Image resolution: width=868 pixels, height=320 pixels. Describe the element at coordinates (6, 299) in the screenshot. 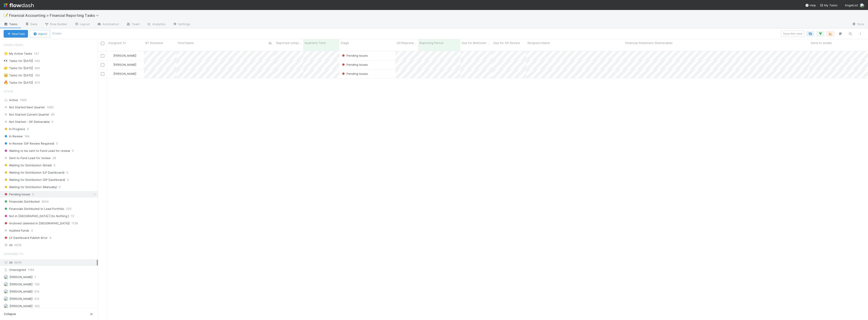

I see `img: avatar_c7c7de23-09de-42ad-8e02-7981c37ee075.png` at that location.